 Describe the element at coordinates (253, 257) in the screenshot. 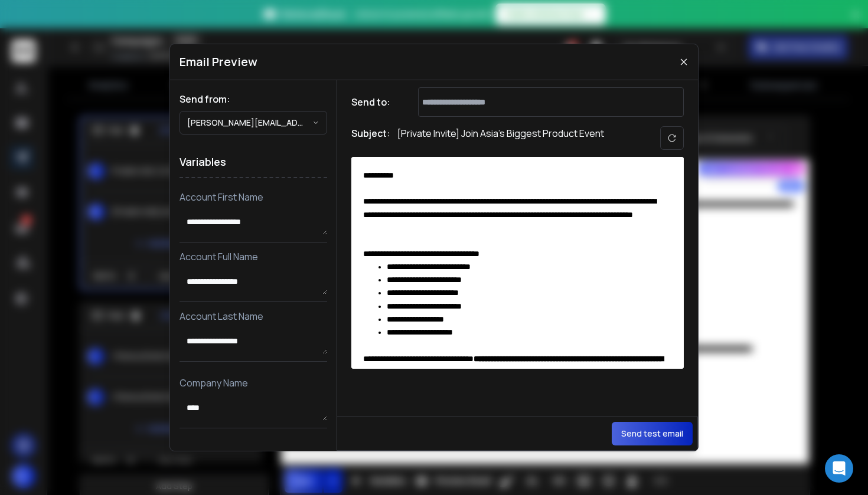

I see `p: Account Full Name` at that location.